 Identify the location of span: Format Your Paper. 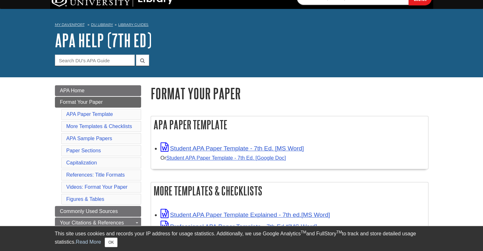
(81, 102).